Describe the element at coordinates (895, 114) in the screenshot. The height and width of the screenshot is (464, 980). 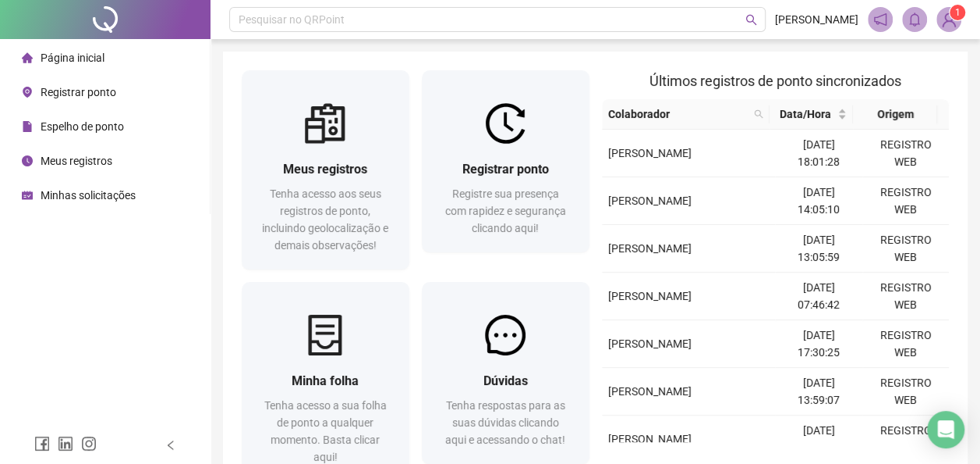
I see `th: Origem` at that location.